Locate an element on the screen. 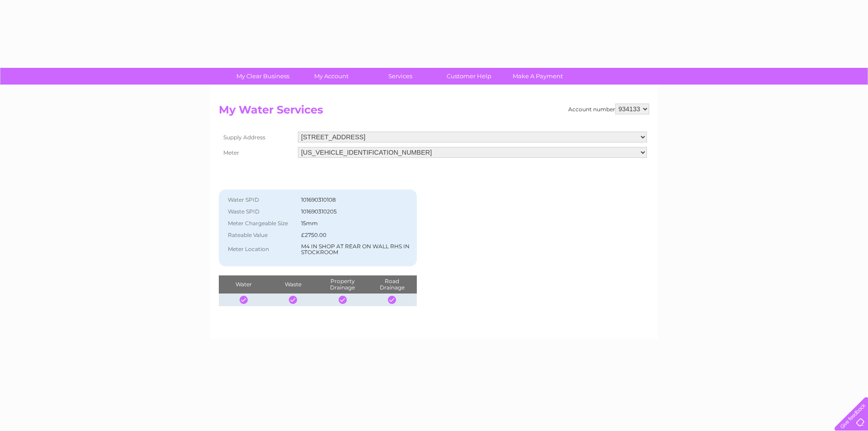  td: 101690310205 is located at coordinates (356, 211).